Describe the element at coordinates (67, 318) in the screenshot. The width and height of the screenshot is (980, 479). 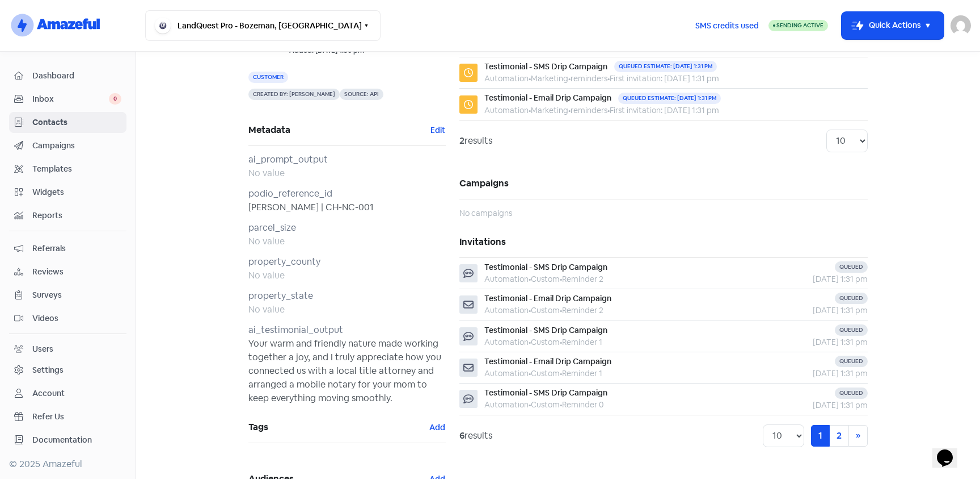
I see `a: Videos` at that location.